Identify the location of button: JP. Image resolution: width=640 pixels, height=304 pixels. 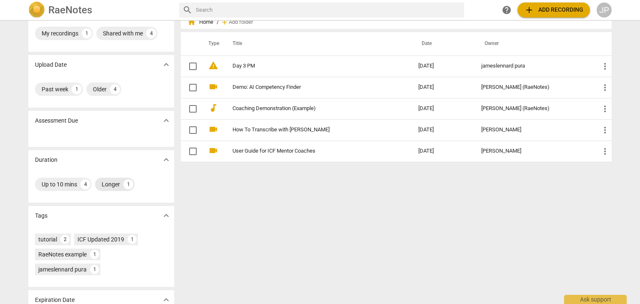
(604, 10).